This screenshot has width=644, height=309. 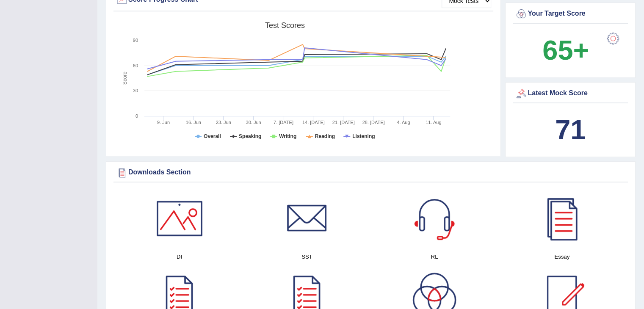 What do you see at coordinates (562, 256) in the screenshot?
I see `h4: Essay` at bounding box center [562, 256].